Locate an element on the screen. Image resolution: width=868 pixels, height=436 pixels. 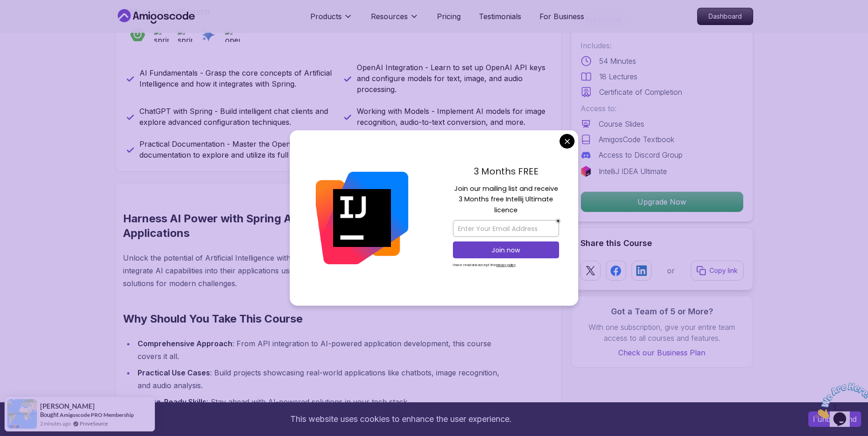
a: Testimonials is located at coordinates (499, 16).